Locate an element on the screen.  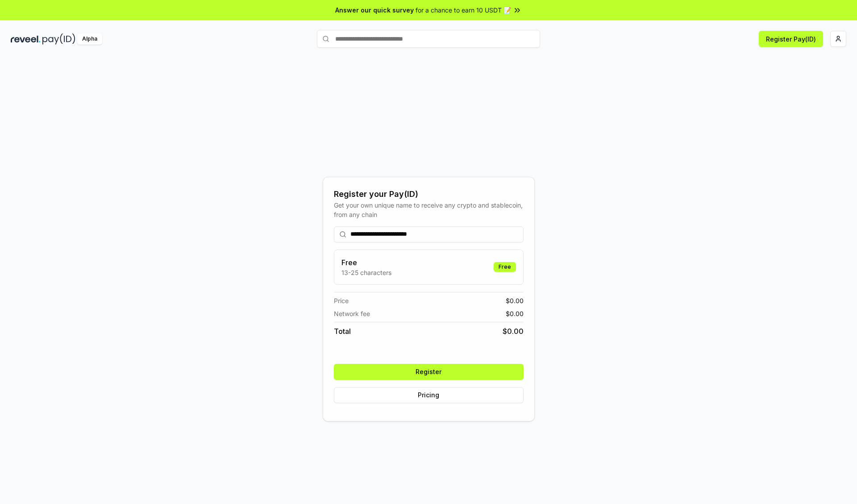
div: Alpha is located at coordinates (89, 39).